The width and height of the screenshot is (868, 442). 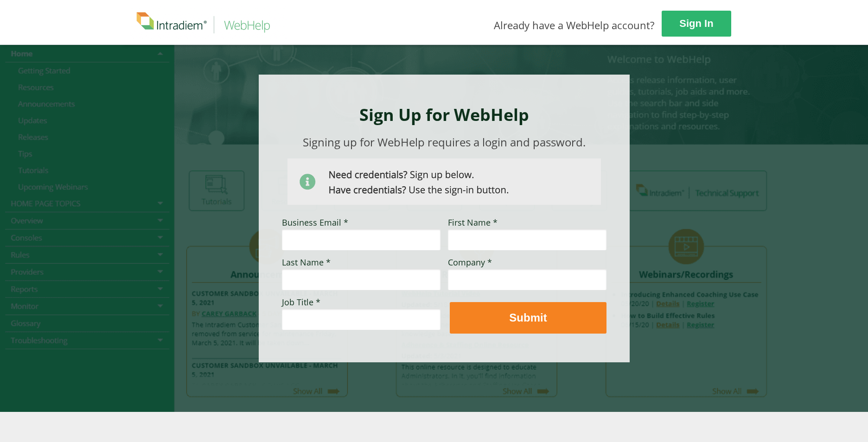 I want to click on span: Last Name *, so click(x=306, y=262).